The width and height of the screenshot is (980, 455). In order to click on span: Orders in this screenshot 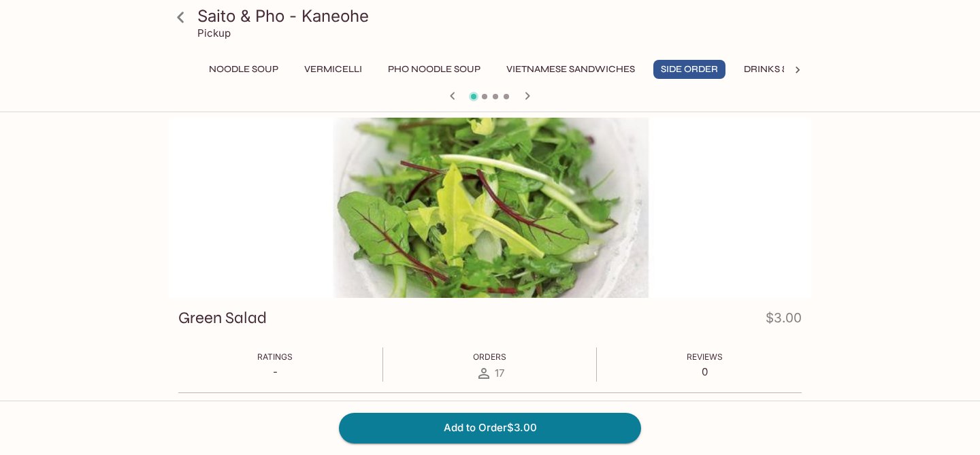, I will do `click(489, 356)`.